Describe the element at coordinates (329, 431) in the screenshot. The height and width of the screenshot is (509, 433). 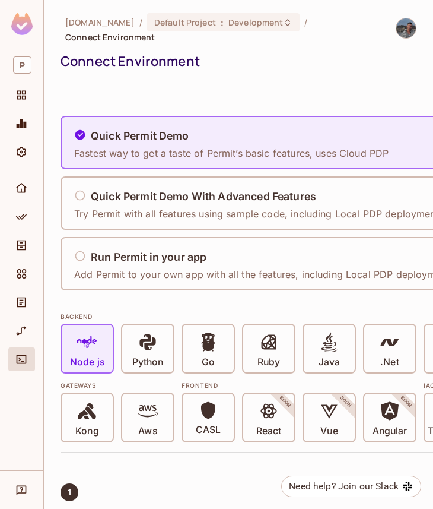
I see `p: Vue` at that location.